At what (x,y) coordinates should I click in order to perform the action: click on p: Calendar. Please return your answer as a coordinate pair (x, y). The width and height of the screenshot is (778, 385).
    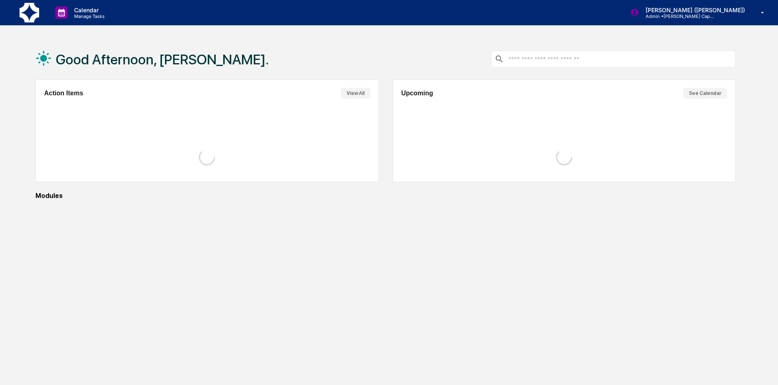
    Looking at the image, I should click on (88, 10).